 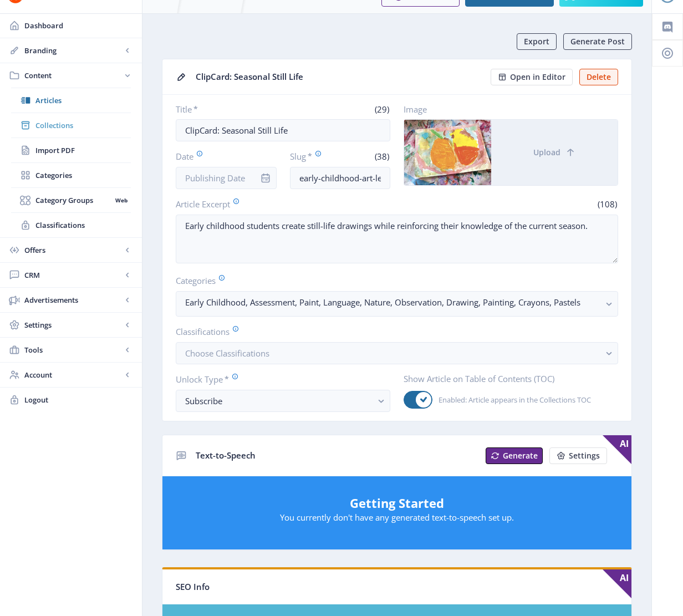 What do you see at coordinates (71, 125) in the screenshot?
I see `a: Collections` at bounding box center [71, 125].